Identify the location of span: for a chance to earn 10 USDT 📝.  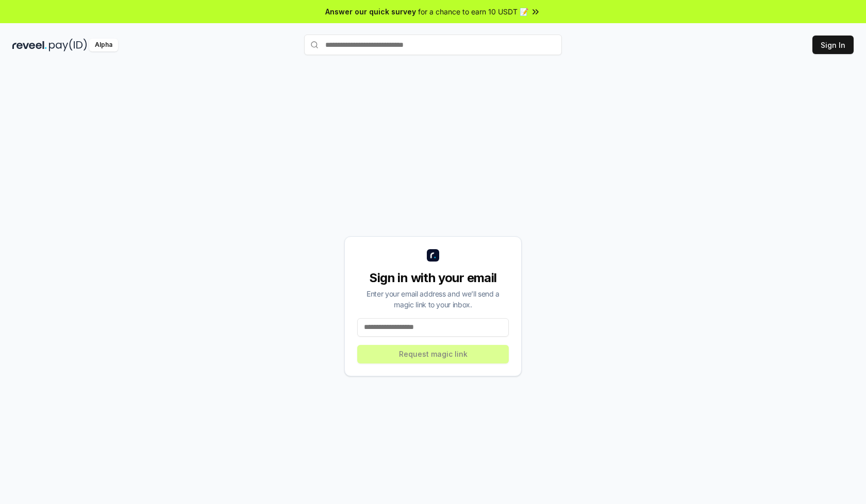
(473, 11).